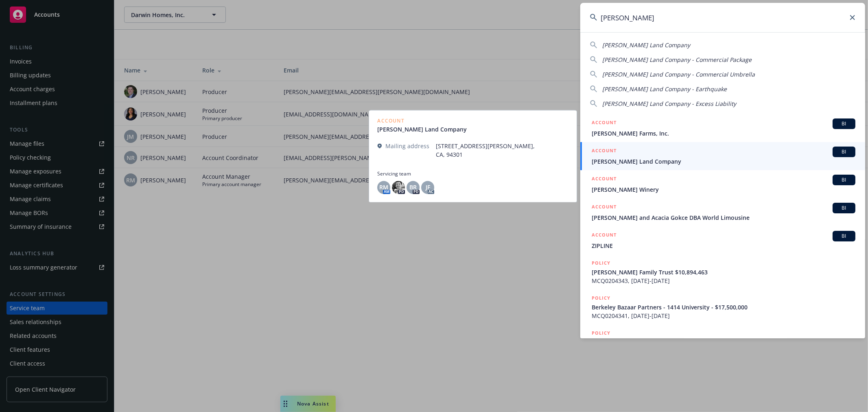  Describe the element at coordinates (722, 17) in the screenshot. I see `input: Search...` at that location.